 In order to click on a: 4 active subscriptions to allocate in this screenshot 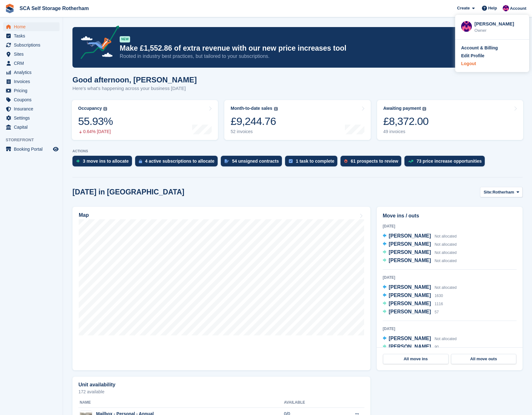, I will do `click(178, 162)`.